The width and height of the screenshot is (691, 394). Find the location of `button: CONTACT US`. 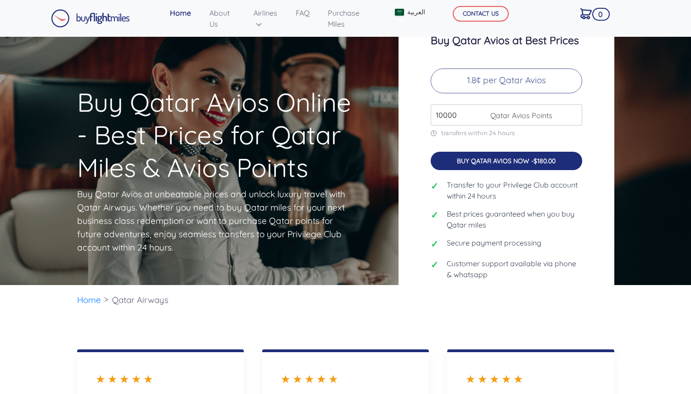

button: CONTACT US is located at coordinates (481, 14).